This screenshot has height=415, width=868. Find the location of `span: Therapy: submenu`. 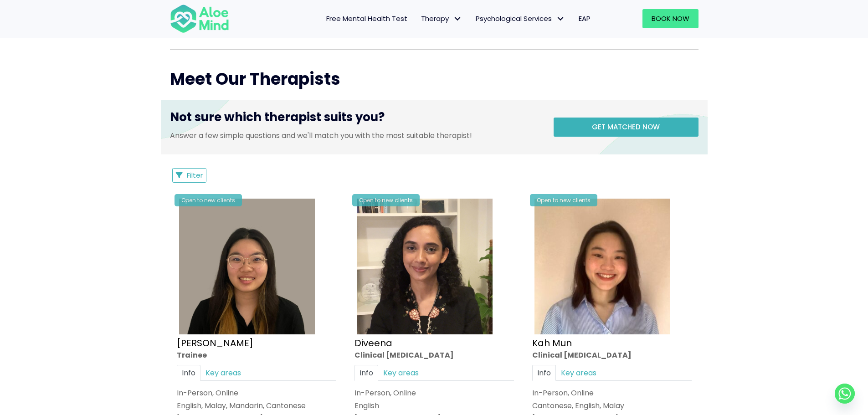

span: Therapy: submenu is located at coordinates (458, 19).